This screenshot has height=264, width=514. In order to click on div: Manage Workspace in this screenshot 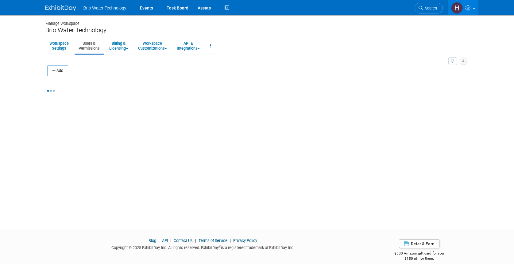, I will do `click(257, 21)`.